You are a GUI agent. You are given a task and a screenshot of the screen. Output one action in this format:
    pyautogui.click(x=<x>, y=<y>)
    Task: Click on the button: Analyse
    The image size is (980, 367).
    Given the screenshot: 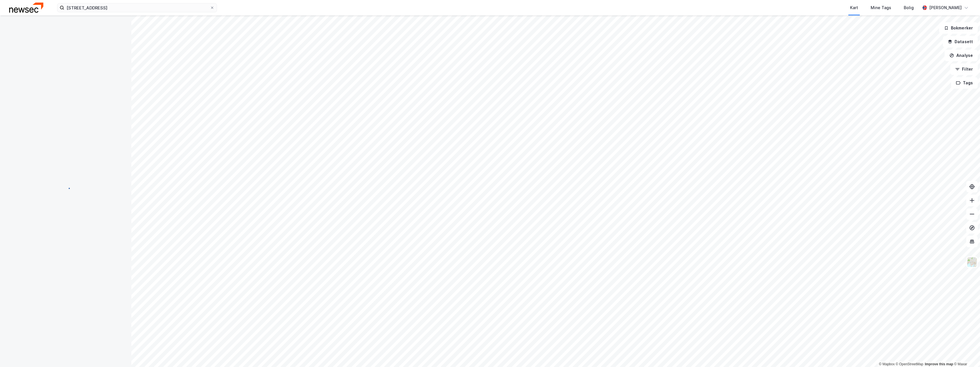 What is the action you would take?
    pyautogui.click(x=961, y=55)
    